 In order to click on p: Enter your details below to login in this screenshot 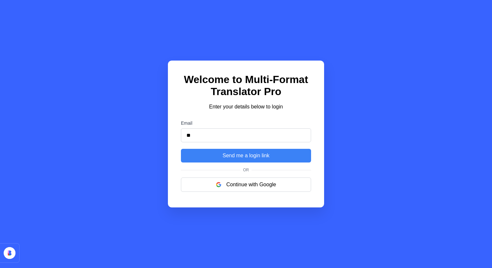, I will do `click(246, 107)`.